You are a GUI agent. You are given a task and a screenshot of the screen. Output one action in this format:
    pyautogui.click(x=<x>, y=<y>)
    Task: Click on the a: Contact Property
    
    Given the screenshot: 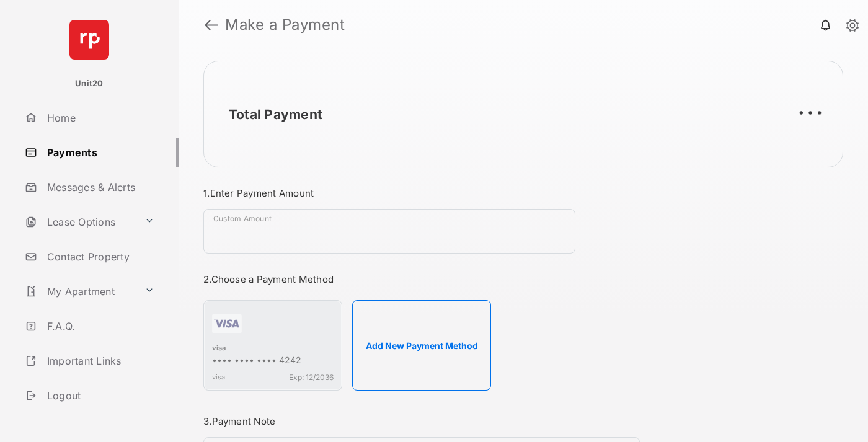 What is the action you would take?
    pyautogui.click(x=99, y=257)
    